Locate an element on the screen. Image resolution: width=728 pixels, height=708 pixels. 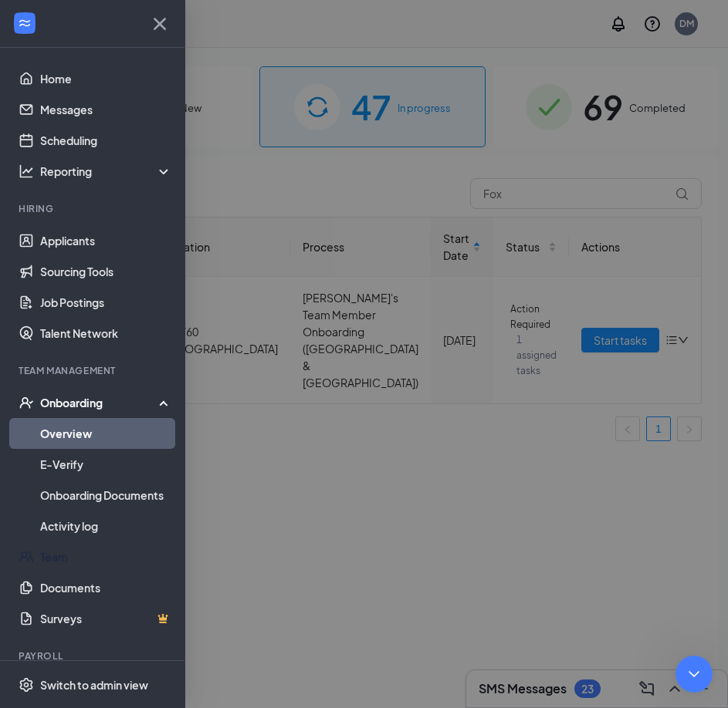
button: Gif picker is located at coordinates (55, 84).